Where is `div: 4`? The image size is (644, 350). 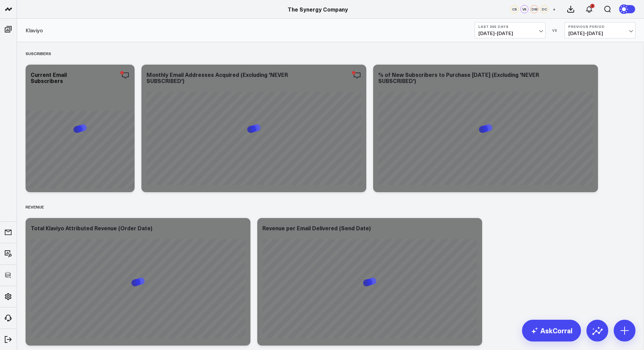 div: 4 is located at coordinates (592, 6).